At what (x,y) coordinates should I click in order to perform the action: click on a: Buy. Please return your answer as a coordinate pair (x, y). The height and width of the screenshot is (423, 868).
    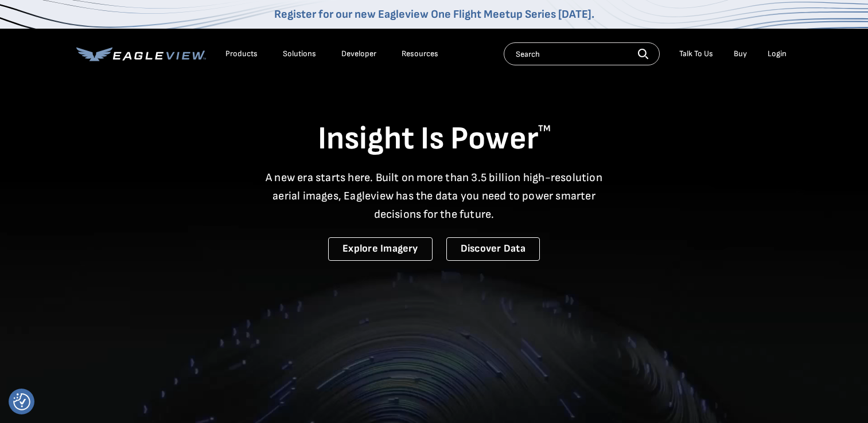
    Looking at the image, I should click on (740, 54).